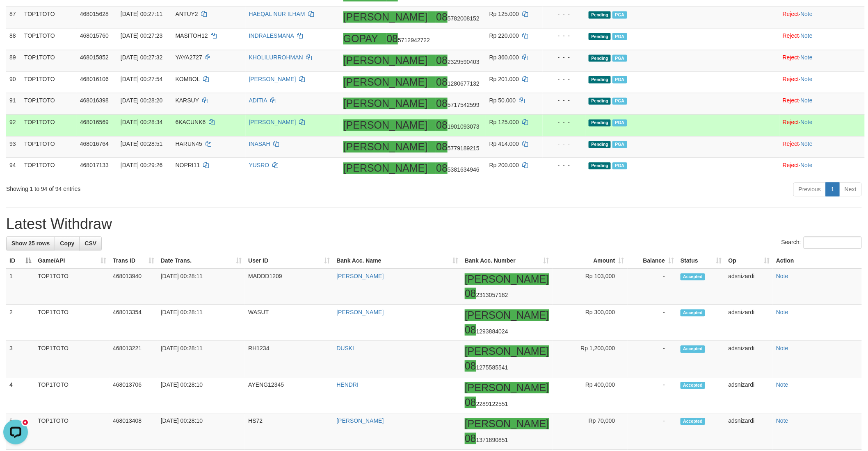  Describe the element at coordinates (14, 17) in the screenshot. I see `td: 87` at that location.